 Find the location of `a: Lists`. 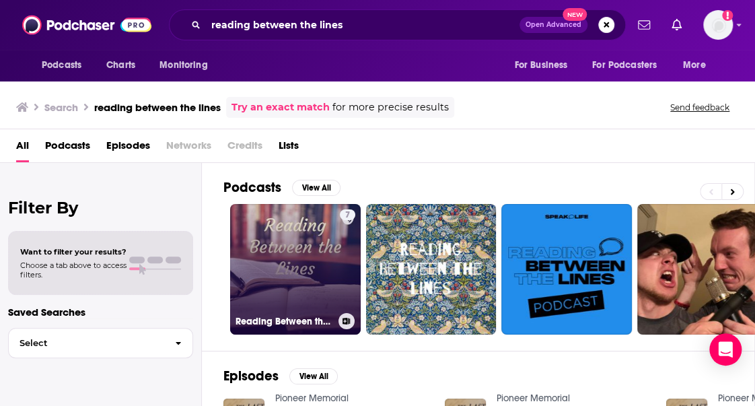

a: Lists is located at coordinates (289, 148).